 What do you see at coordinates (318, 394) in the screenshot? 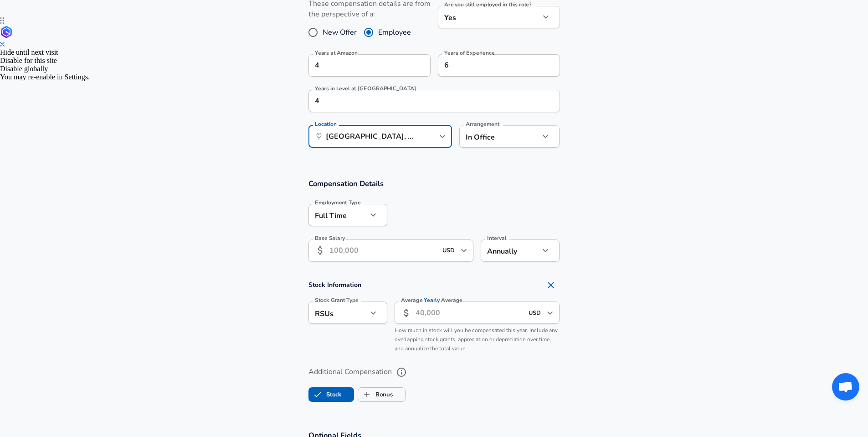
I see `span: Stock` at bounding box center [318, 394].